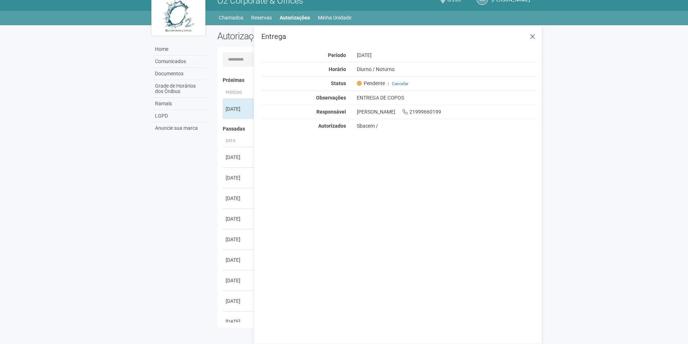 This screenshot has height=344, width=688. I want to click on th: Data, so click(239, 141).